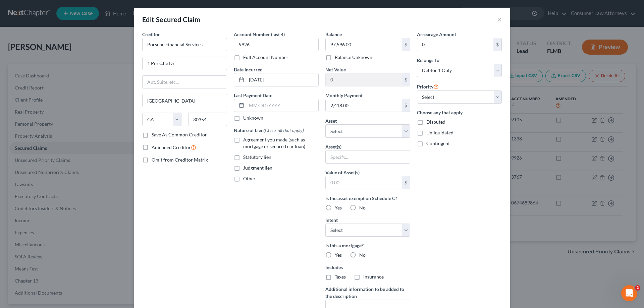 This screenshot has height=308, width=644. Describe the element at coordinates (436, 121) in the screenshot. I see `span: Disputed` at that location.